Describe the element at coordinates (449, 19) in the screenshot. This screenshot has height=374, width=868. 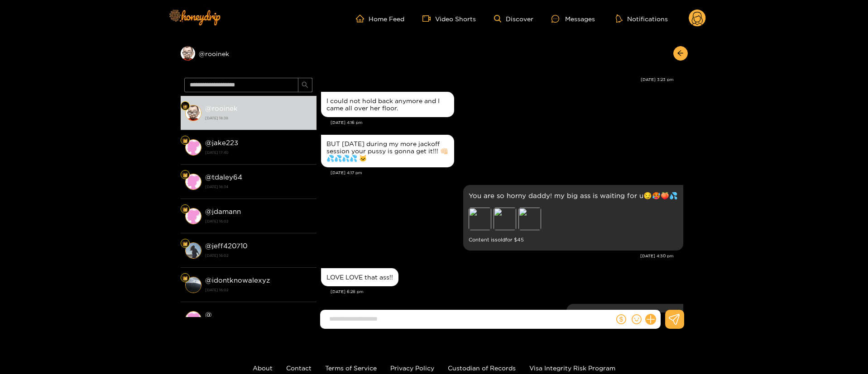
I see `a: Video Shorts` at that location.